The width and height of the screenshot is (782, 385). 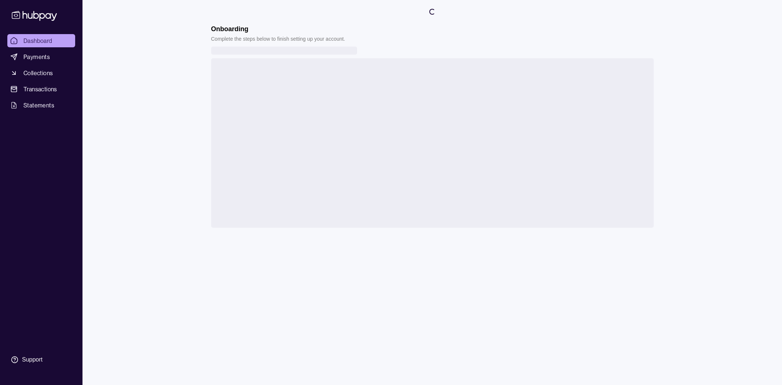 What do you see at coordinates (278, 29) in the screenshot?
I see `h1: Onboarding` at bounding box center [278, 29].